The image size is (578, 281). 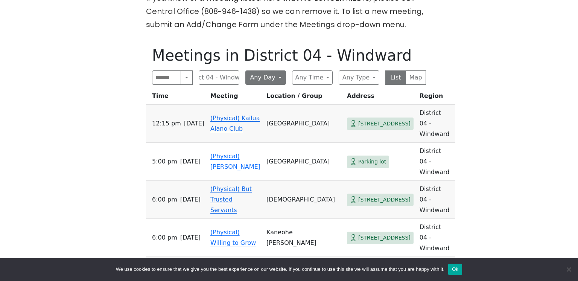 What do you see at coordinates (289, 55) in the screenshot?
I see `h1: Meetings in District 04 - Windward` at bounding box center [289, 55].